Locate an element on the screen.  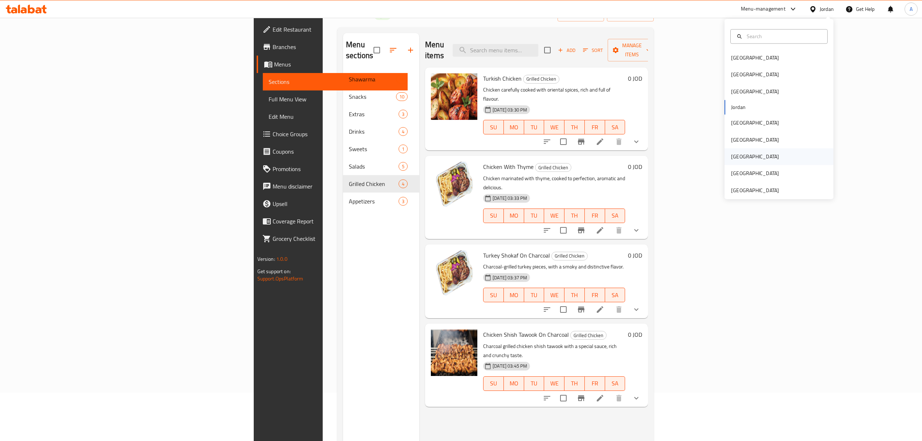
span: Shawarma is located at coordinates (372, 79).